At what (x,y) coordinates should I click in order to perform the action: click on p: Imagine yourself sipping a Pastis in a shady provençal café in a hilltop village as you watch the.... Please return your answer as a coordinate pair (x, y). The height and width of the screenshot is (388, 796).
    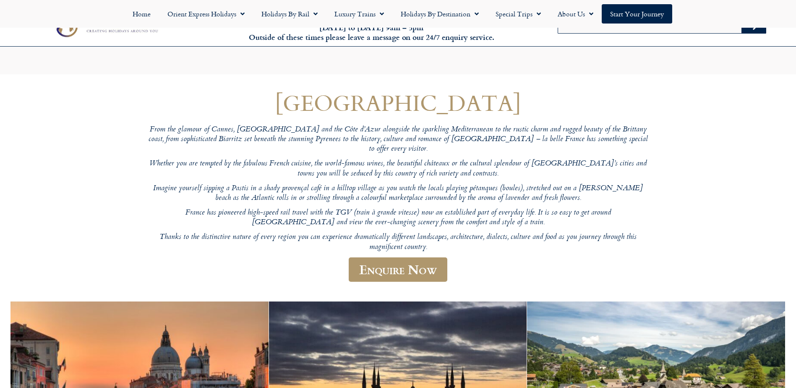
    Looking at the image, I should click on (398, 193).